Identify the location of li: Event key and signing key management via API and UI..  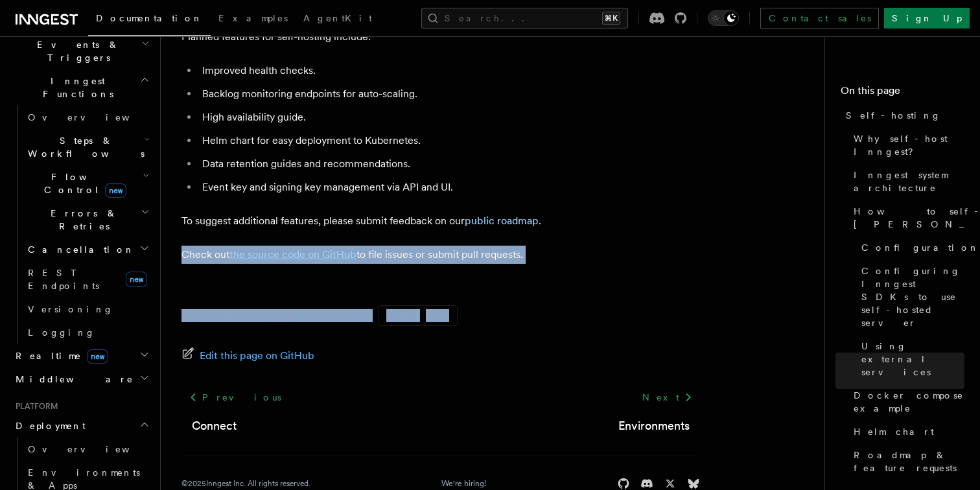
(449, 187).